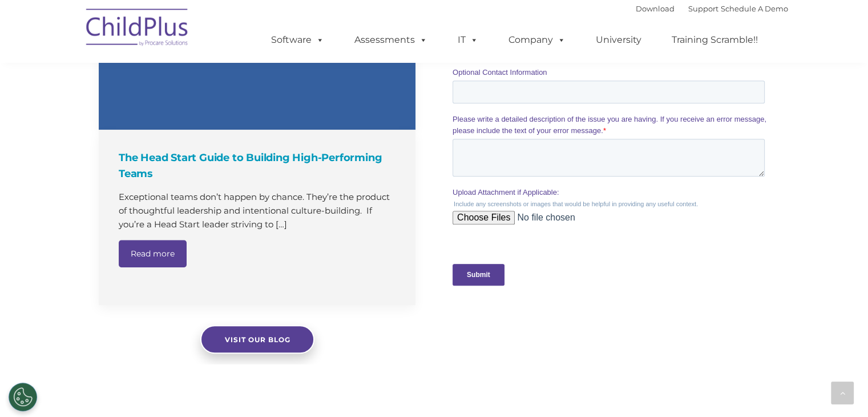 Image resolution: width=868 pixels, height=417 pixels. Describe the element at coordinates (703, 8) in the screenshot. I see `a: Support` at that location.